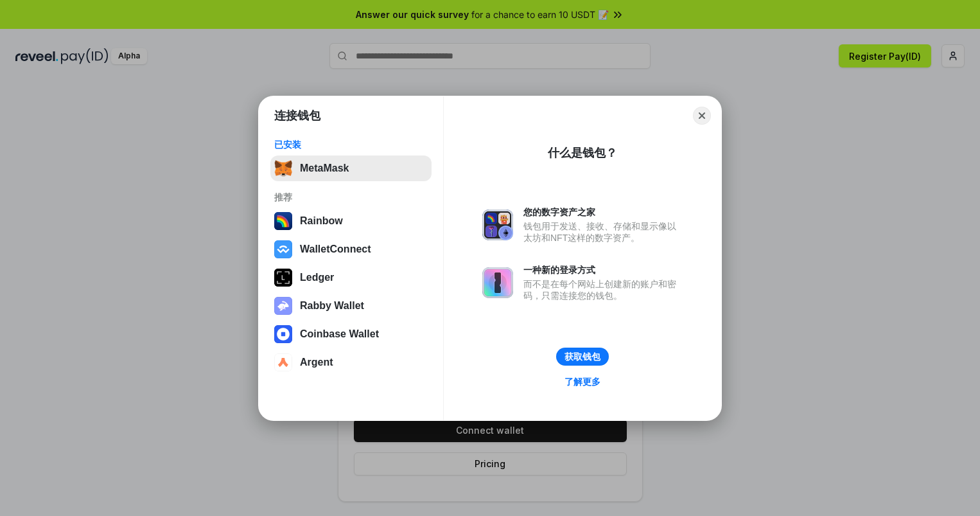 The width and height of the screenshot is (980, 516). Describe the element at coordinates (351, 198) in the screenshot. I see `div: 推荐` at that location.